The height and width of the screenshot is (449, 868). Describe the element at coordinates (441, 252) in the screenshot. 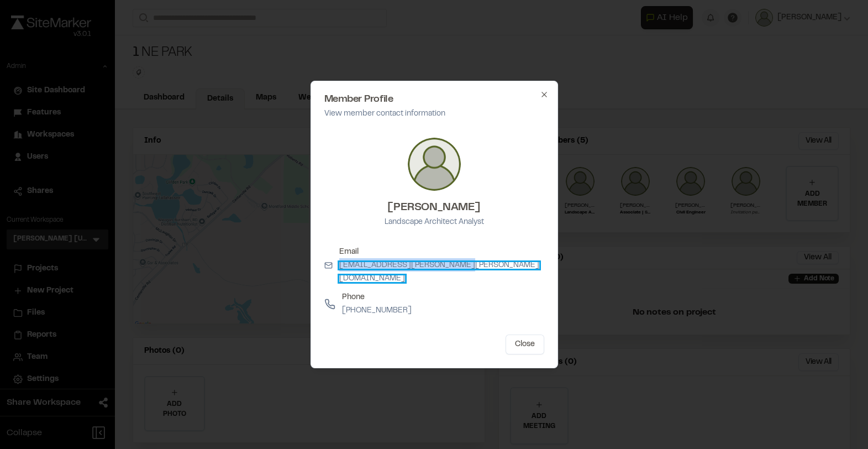

I see `p: Email` at that location.